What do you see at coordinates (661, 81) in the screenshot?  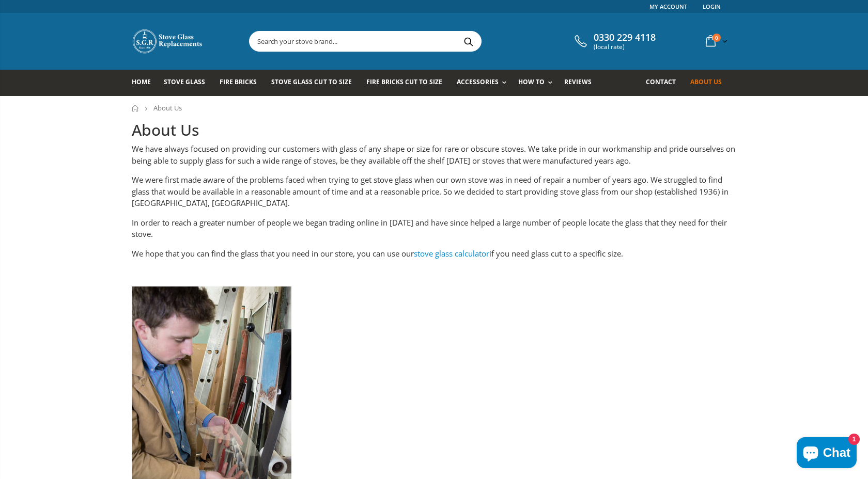 I see `span: Contact` at bounding box center [661, 81].